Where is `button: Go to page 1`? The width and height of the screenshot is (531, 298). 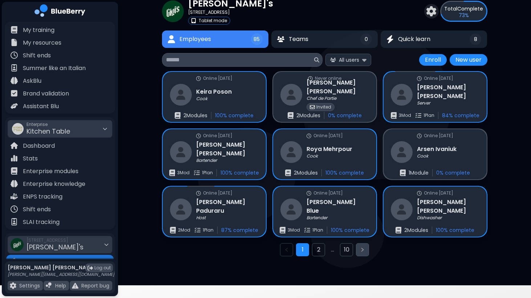 button: Go to page 1 is located at coordinates (302, 250).